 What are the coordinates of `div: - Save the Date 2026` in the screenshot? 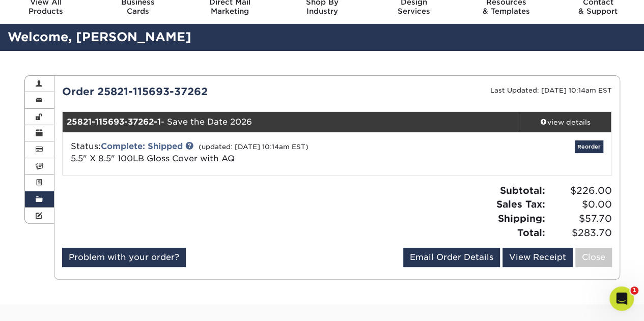 It's located at (291, 122).